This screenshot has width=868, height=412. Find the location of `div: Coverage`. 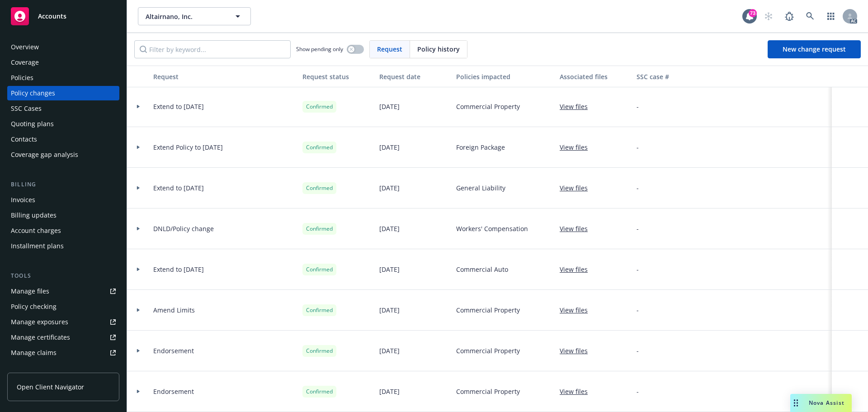

div: Coverage is located at coordinates (25, 63).